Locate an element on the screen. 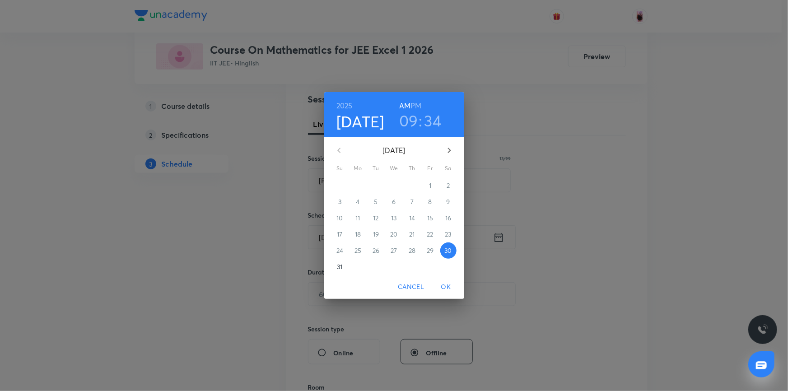 This screenshot has width=788, height=391. button: 09 is located at coordinates (408, 121).